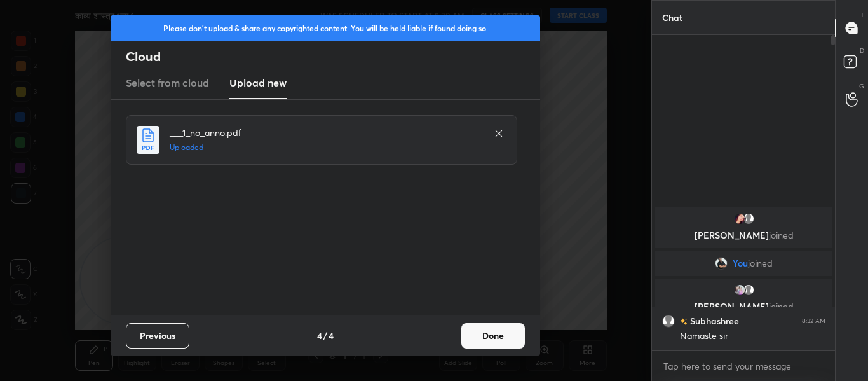 The width and height of the screenshot is (868, 381). What do you see at coordinates (258, 83) in the screenshot?
I see `h3: Upload new` at bounding box center [258, 83].